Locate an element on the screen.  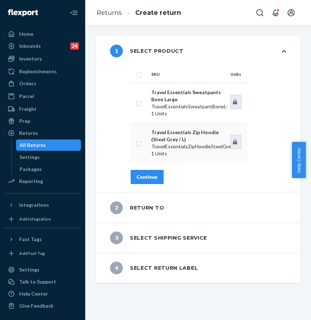
span: 2 is located at coordinates (116, 208).